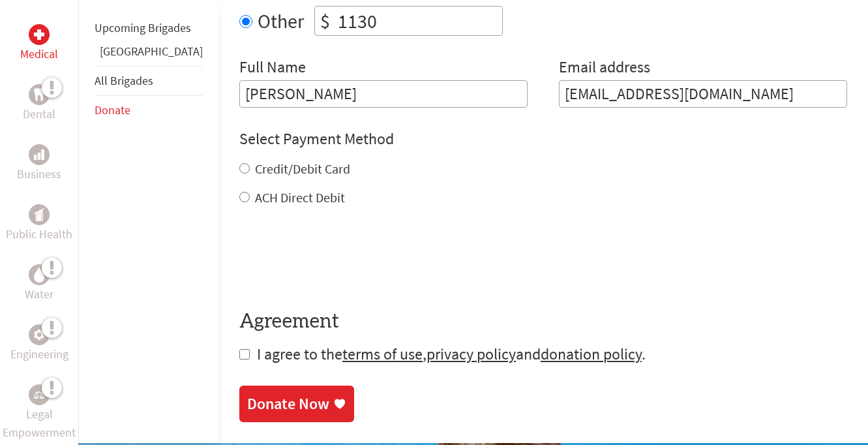 This screenshot has width=868, height=445. What do you see at coordinates (39, 214) in the screenshot?
I see `img: Public Health` at bounding box center [39, 214].